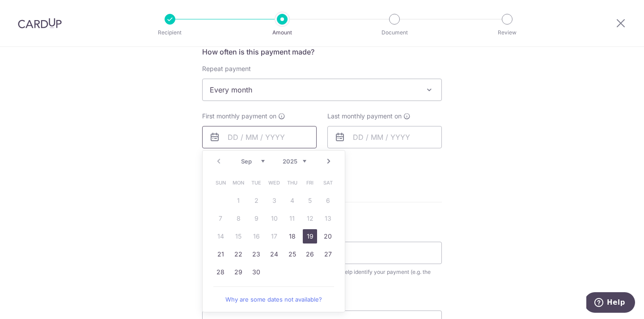 This screenshot has width=644, height=319. Describe the element at coordinates (221, 272) in the screenshot. I see `a: 28` at that location.